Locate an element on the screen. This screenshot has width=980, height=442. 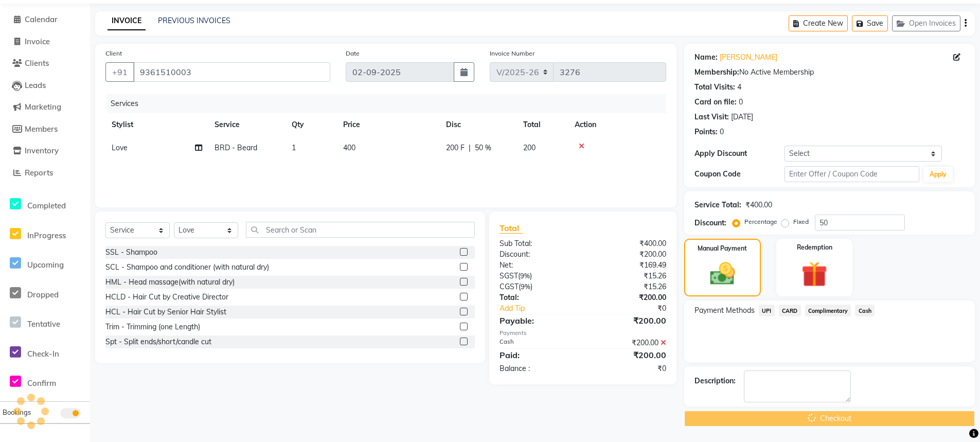
span: Love is located at coordinates (120, 147).